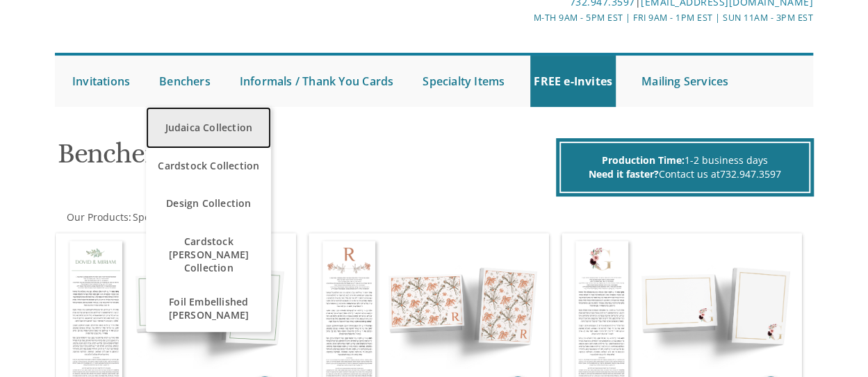 Image resolution: width=868 pixels, height=377 pixels. I want to click on a: Informals / Thank You Cards, so click(316, 81).